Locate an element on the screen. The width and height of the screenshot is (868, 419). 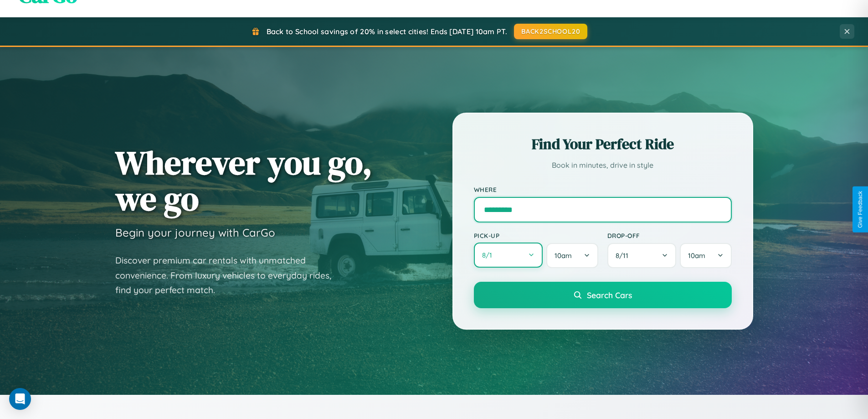
button: 8/1 is located at coordinates (508, 254).